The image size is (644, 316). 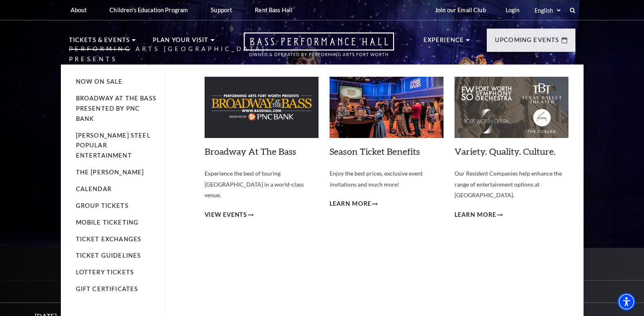 I want to click on div: Accessibility Menu, so click(x=626, y=302).